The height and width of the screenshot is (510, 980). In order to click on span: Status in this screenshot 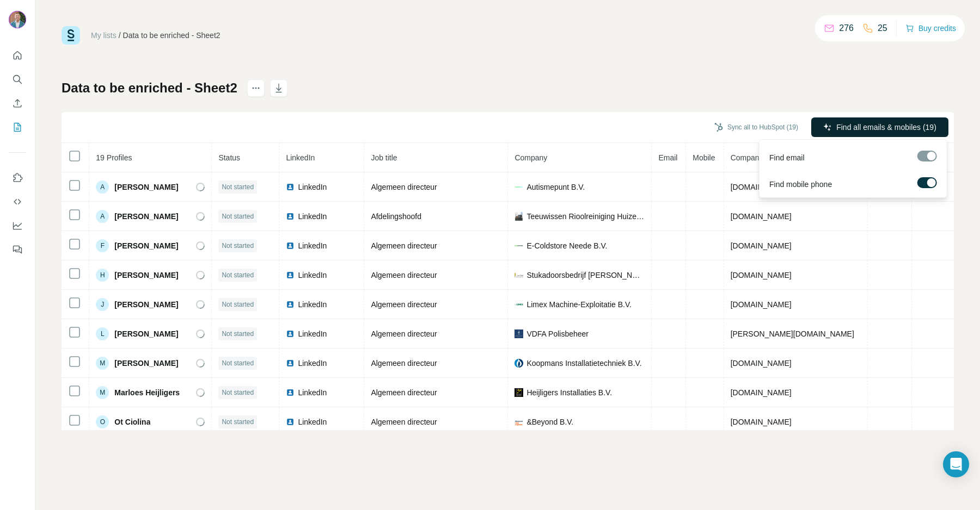, I will do `click(230, 157)`.